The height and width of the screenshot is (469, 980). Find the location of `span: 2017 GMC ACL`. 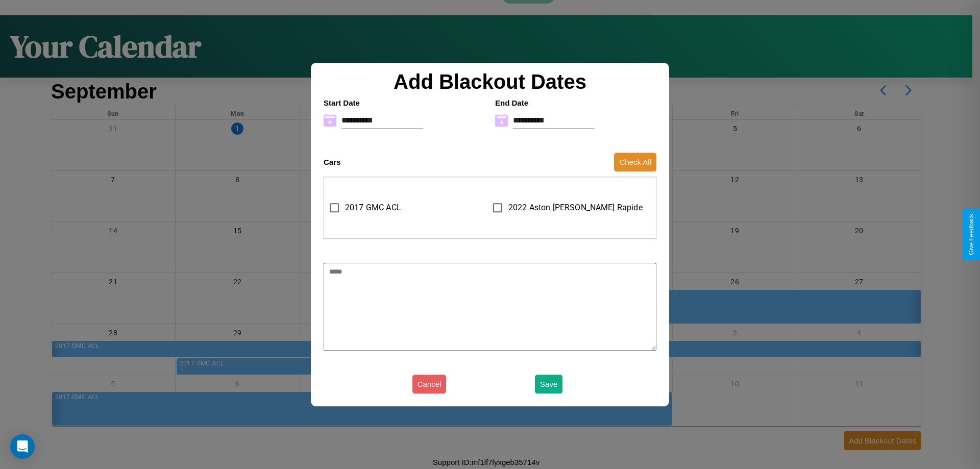

span: 2017 GMC ACL is located at coordinates (373, 208).